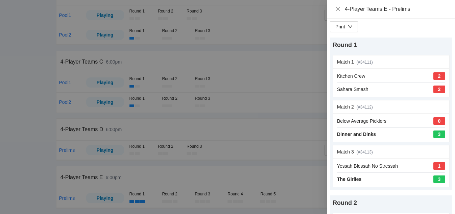  I want to click on span: Match 1, so click(345, 62).